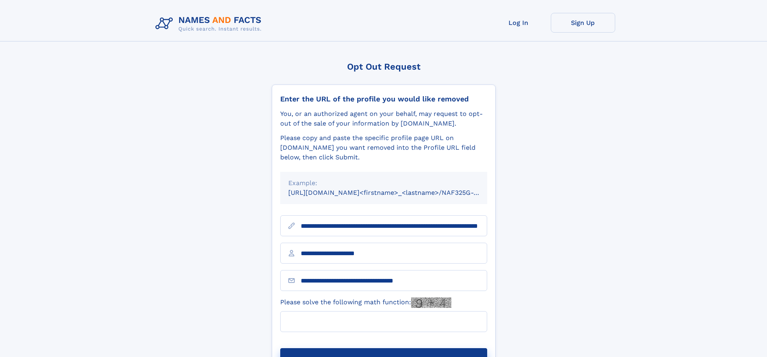 The height and width of the screenshot is (357, 767). Describe the element at coordinates (384, 119) in the screenshot. I see `div: You, or an authorized agent on your behalf, may request to opt-out of the sale of your informatio...` at that location.